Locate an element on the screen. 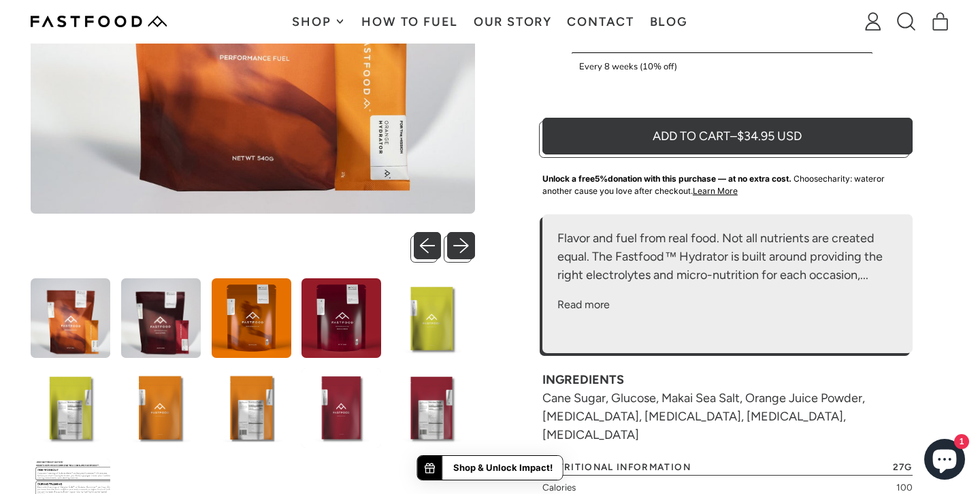 This screenshot has height=494, width=980. span: 27g is located at coordinates (902, 466).